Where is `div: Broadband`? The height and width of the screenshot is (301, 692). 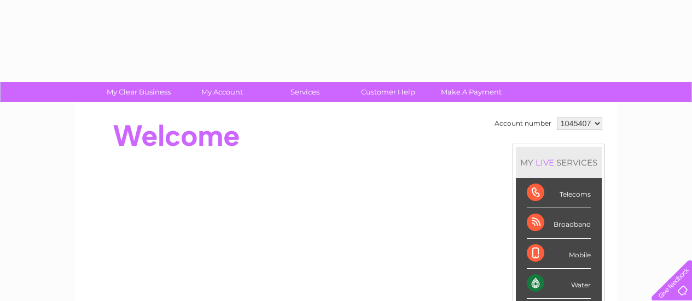 div: Broadband is located at coordinates (558, 223).